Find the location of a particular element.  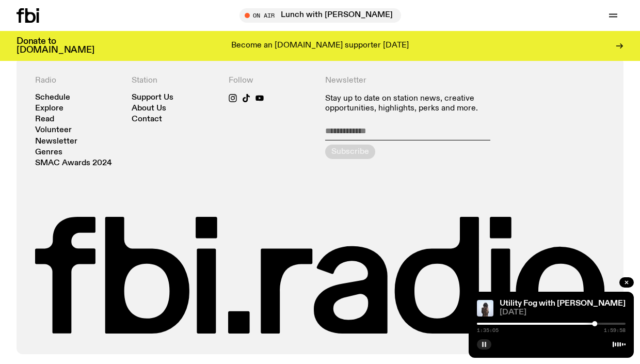

h4: Station is located at coordinates (175, 80).